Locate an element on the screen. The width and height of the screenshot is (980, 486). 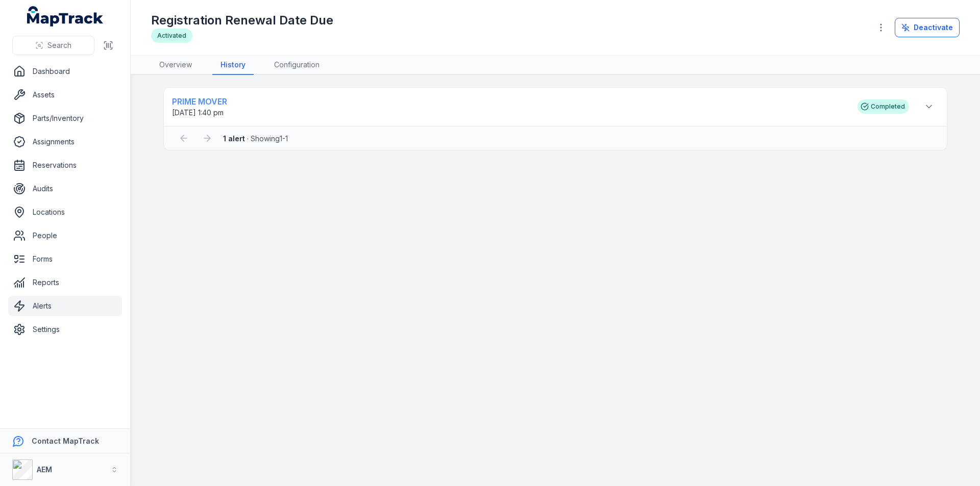
a: Reservations is located at coordinates (64, 165).